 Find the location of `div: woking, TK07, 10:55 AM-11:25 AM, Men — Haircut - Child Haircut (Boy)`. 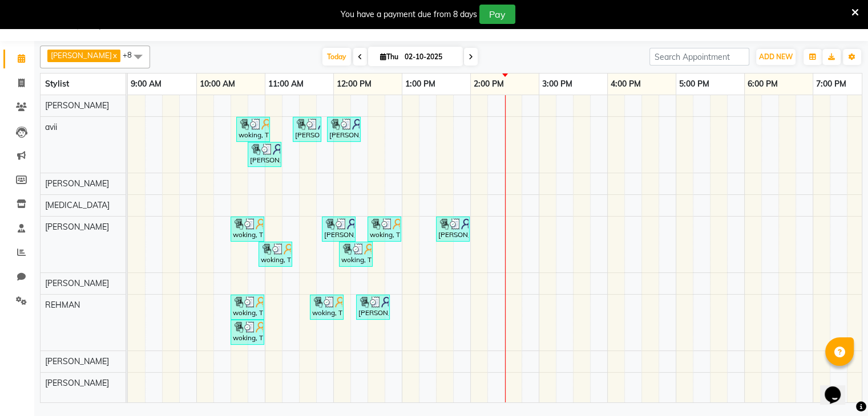

div: woking, TK07, 10:55 AM-11:25 AM, Men — Haircut - Child Haircut (Boy) is located at coordinates (275, 254).